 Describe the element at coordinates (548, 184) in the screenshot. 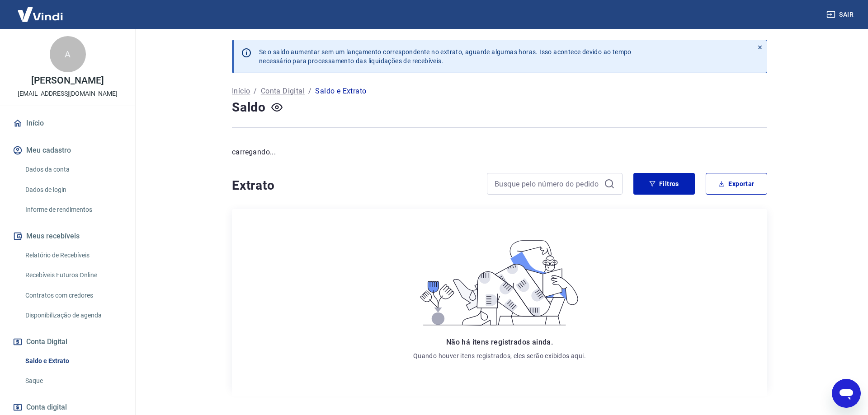

I see `input: Busque pelo número do pedido` at that location.